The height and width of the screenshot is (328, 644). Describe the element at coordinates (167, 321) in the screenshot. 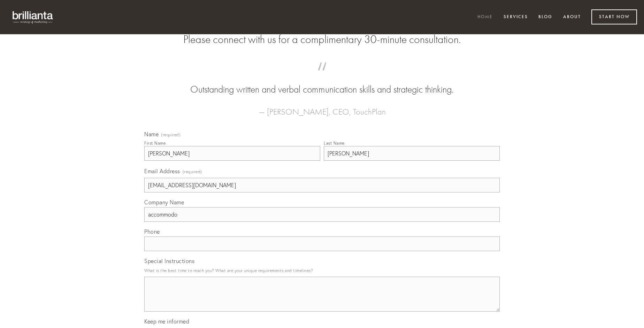

I see `span: Keep me informed` at that location.